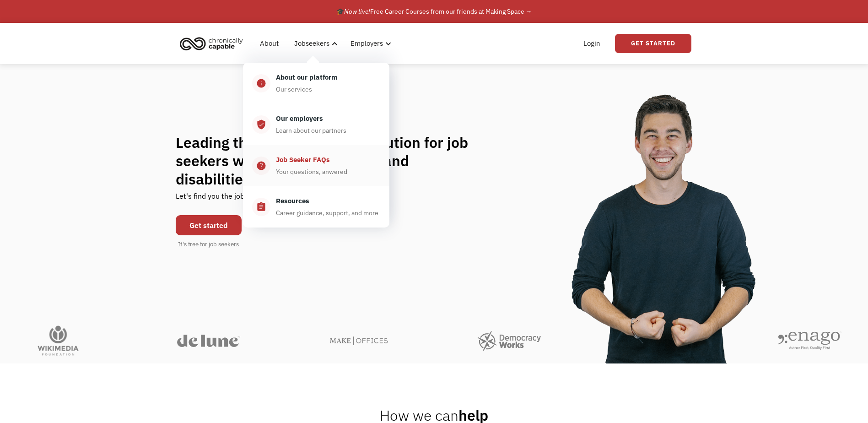 The width and height of the screenshot is (868, 423). I want to click on div: Job Seeker FAQs, so click(303, 160).